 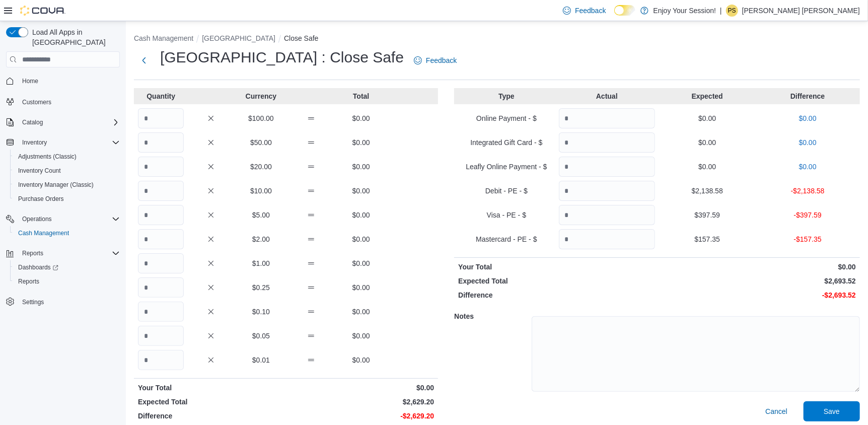 What do you see at coordinates (808, 215) in the screenshot?
I see `p: -$397.59` at bounding box center [808, 215].